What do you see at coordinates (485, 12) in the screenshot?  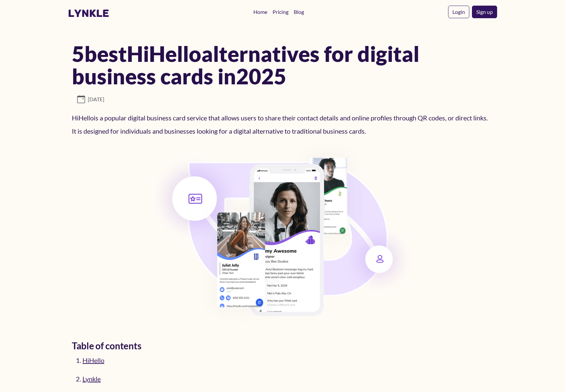 I see `a: Sign up` at bounding box center [485, 12].